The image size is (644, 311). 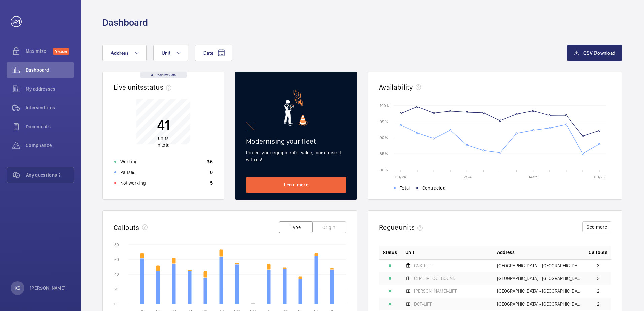 What do you see at coordinates (296, 141) in the screenshot?
I see `h2: Modernising your fleet` at bounding box center [296, 141].